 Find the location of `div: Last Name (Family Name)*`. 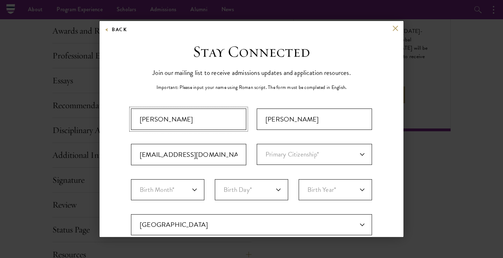

div: Last Name (Family Name)* is located at coordinates (315, 119).